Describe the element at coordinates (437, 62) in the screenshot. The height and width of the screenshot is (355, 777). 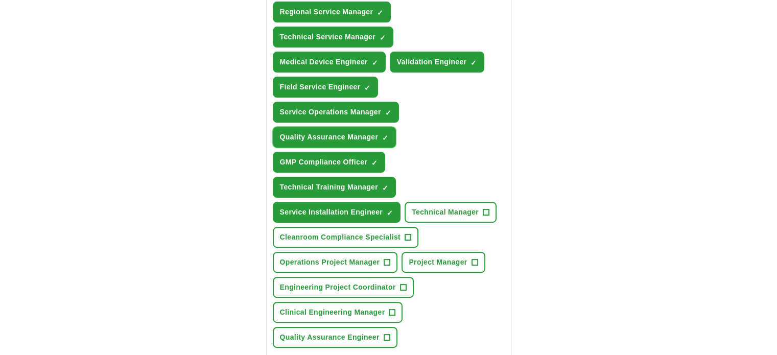
I see `button: Validation Engineer✓` at that location.